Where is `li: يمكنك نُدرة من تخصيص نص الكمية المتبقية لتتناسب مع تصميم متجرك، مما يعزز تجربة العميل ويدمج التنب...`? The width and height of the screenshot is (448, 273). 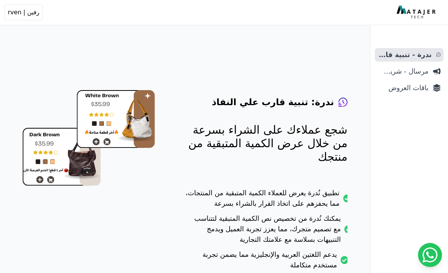 li: يمكنك نُدرة من تخصيص نص الكمية المتبقية لتتناسب مع تصميم متجرك، مما يعزز تجربة العميل ويدمج التنب... is located at coordinates (266, 231).